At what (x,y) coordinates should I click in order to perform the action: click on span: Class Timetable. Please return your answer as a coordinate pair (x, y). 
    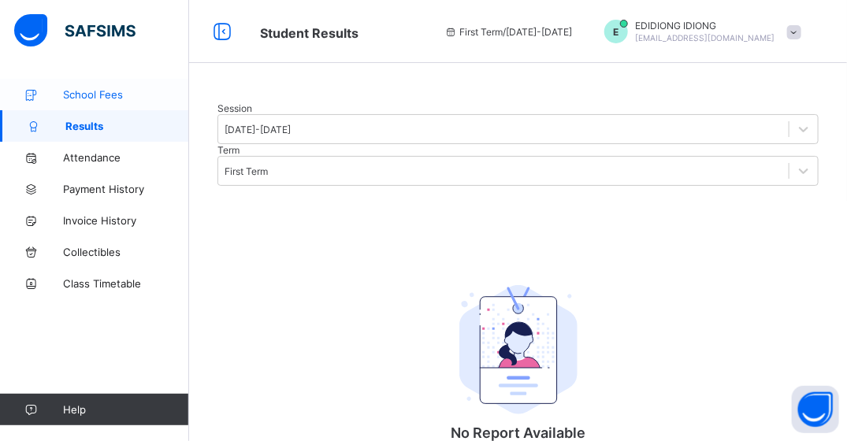
    Looking at the image, I should click on (126, 284).